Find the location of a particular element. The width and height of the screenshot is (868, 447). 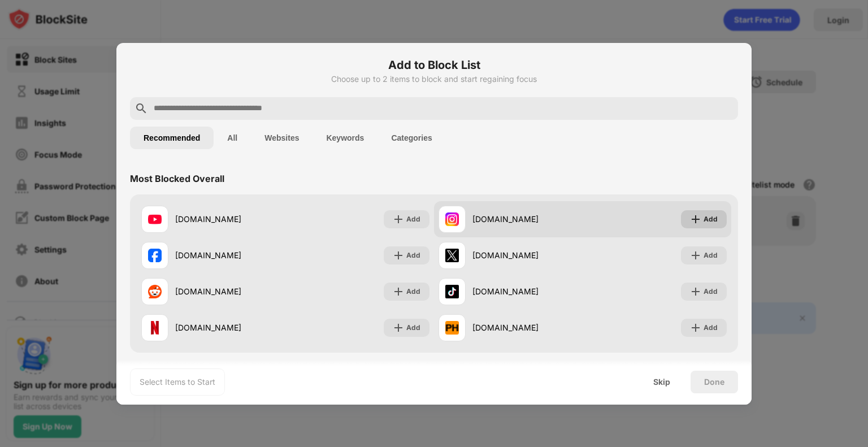

h6: Add to Block List is located at coordinates (434, 65).